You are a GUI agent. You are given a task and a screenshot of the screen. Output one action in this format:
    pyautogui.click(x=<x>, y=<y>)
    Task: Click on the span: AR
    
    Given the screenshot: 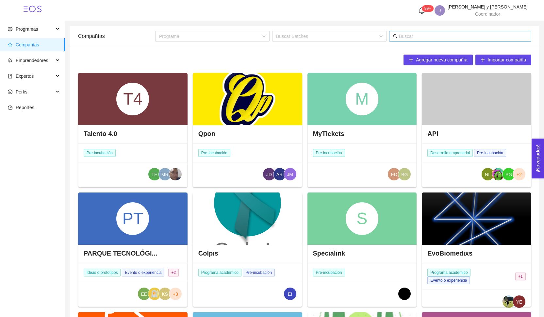 What is the action you would take?
    pyautogui.click(x=280, y=175)
    